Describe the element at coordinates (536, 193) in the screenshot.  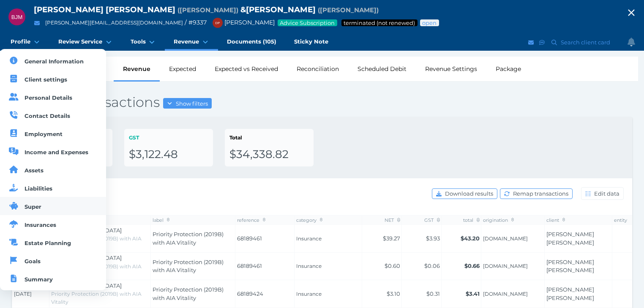
I see `button: Remap transactions` at that location.